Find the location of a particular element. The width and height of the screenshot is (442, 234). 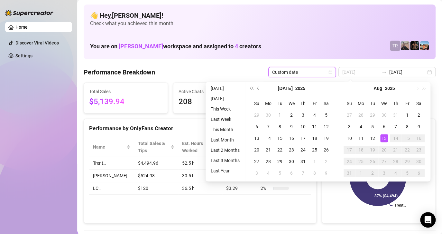

td: 2025-08-17 is located at coordinates (350, 150).